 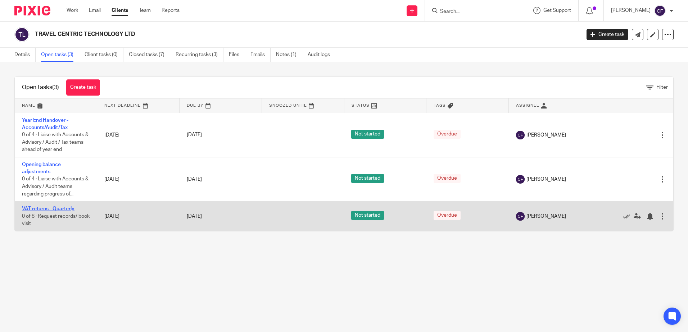 I want to click on span: 0 of 8 · Request records/ book visit, so click(x=56, y=220).